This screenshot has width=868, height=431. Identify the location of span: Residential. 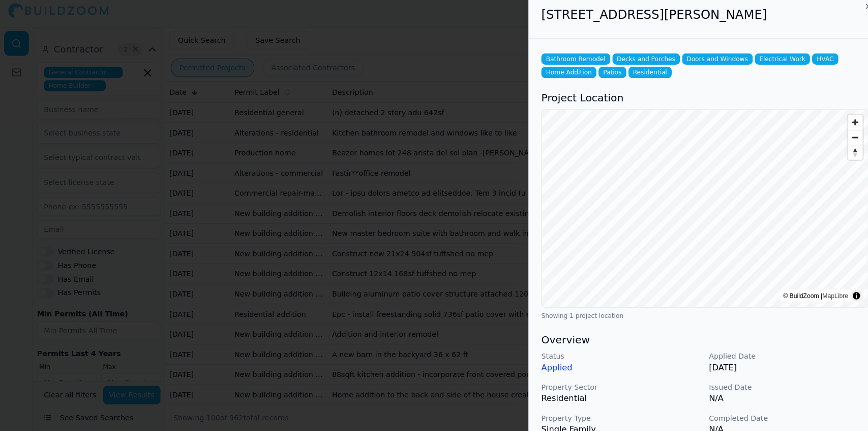
(641, 78).